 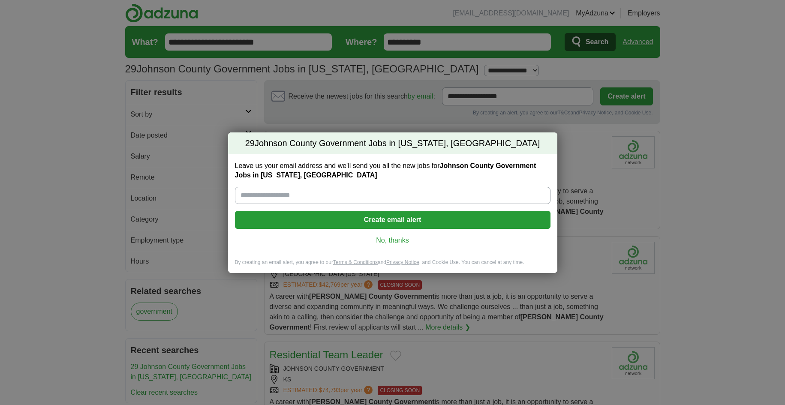 I want to click on a: No, thanks, so click(x=393, y=240).